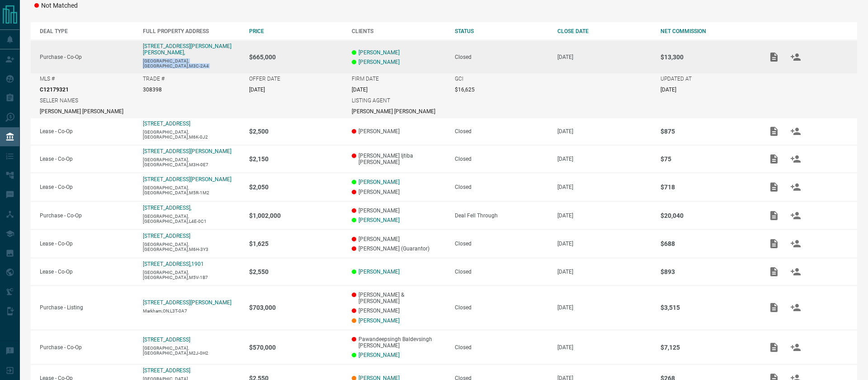 The height and width of the screenshot is (380, 868). I want to click on p: C12179321, so click(54, 90).